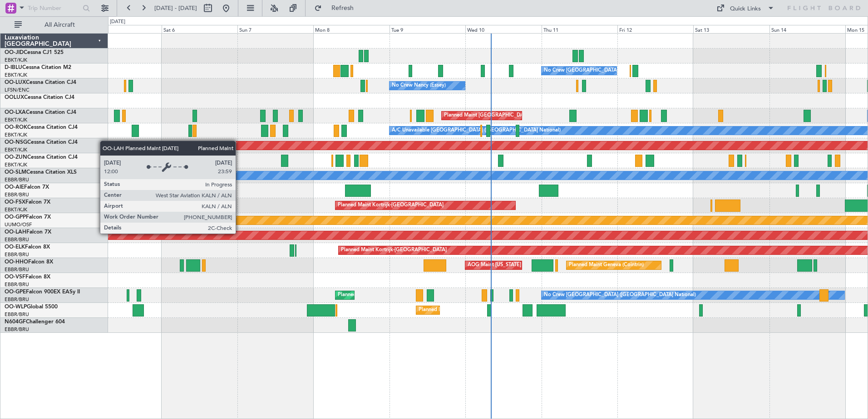  I want to click on a: OO-HHOFalcon 8X, so click(29, 262).